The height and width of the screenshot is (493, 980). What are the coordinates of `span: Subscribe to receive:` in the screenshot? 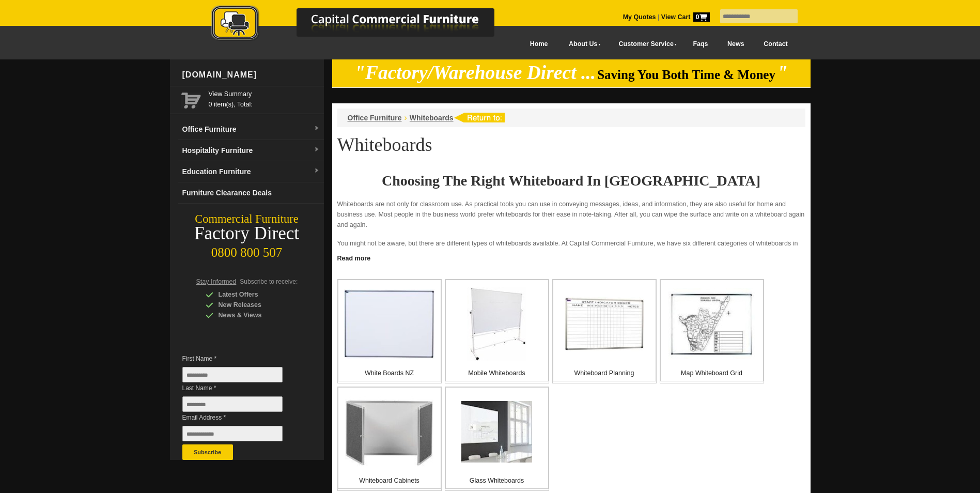 It's located at (269, 281).